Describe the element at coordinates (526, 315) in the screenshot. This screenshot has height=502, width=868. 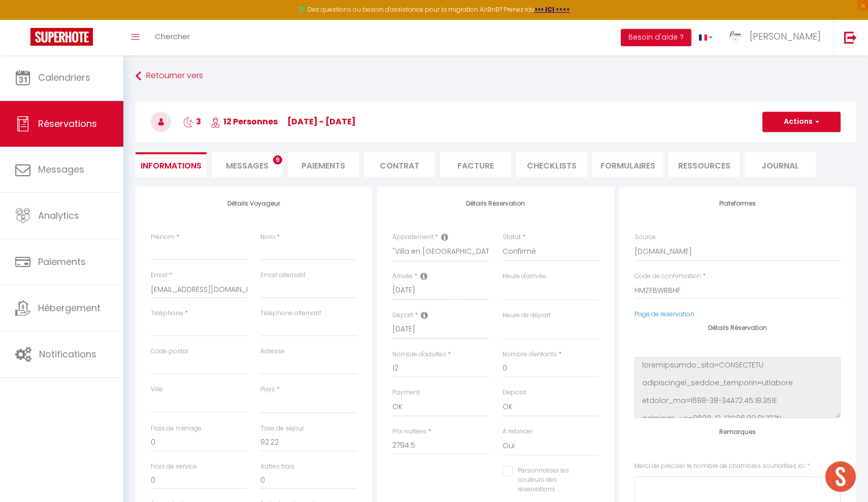
I see `label: Heure de départ` at that location.